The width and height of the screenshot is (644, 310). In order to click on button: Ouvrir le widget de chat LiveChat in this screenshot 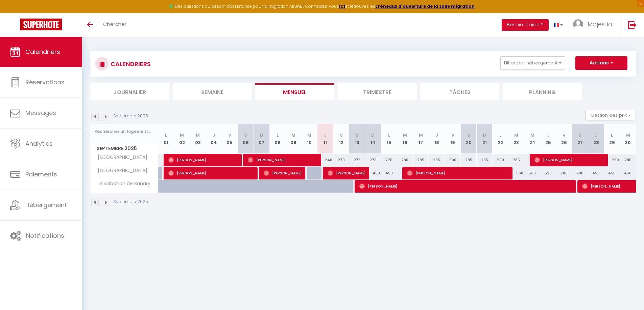, I will do `click(16, 12)`.